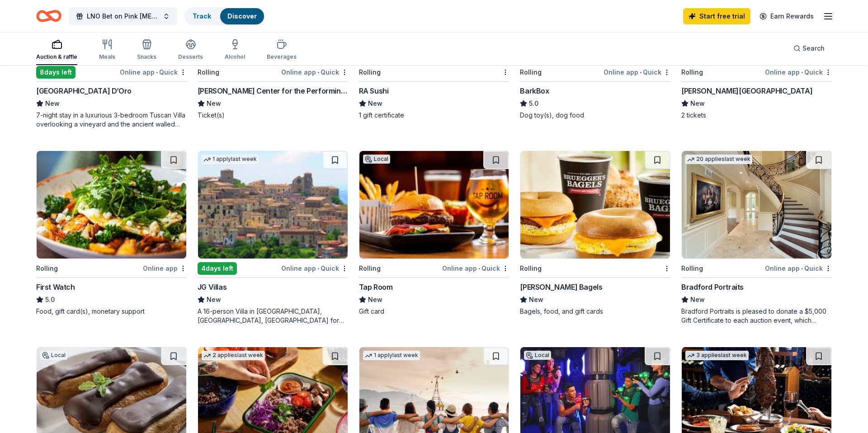  What do you see at coordinates (712, 287) in the screenshot?
I see `div: Bradford Portraits` at bounding box center [712, 287].